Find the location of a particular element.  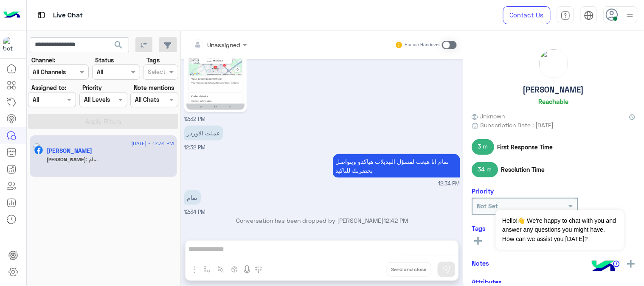

p: 22/8/2025, 12:32 PM is located at coordinates (204, 133).